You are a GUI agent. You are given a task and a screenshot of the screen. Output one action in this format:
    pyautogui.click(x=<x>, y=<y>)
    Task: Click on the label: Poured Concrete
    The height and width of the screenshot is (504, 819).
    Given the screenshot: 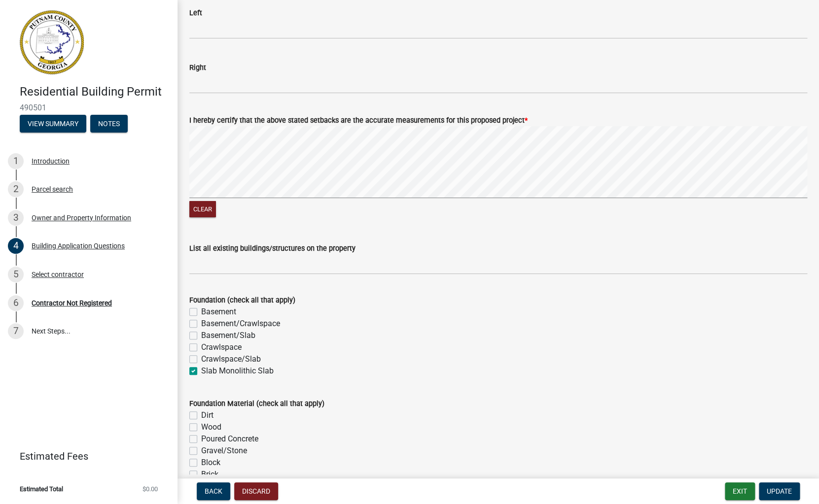 What is the action you would take?
    pyautogui.click(x=230, y=439)
    